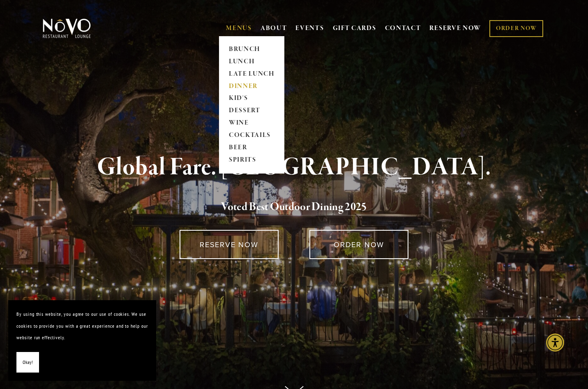 This screenshot has width=588, height=389. Describe the element at coordinates (354, 28) in the screenshot. I see `a: GIFT CARDS` at that location.